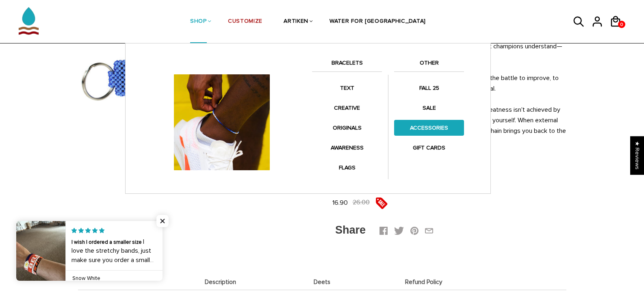  What do you see at coordinates (340, 202) in the screenshot?
I see `span: 16.90` at bounding box center [340, 202].